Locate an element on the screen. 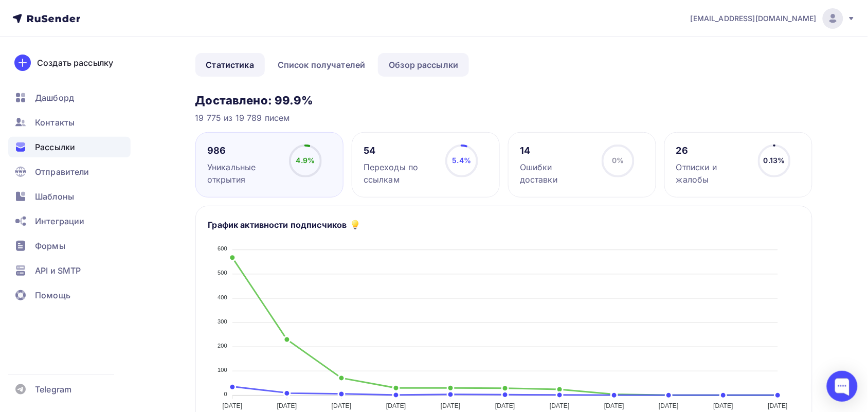 This screenshot has height=412, width=868. span: Шаблоны is located at coordinates (54, 197).